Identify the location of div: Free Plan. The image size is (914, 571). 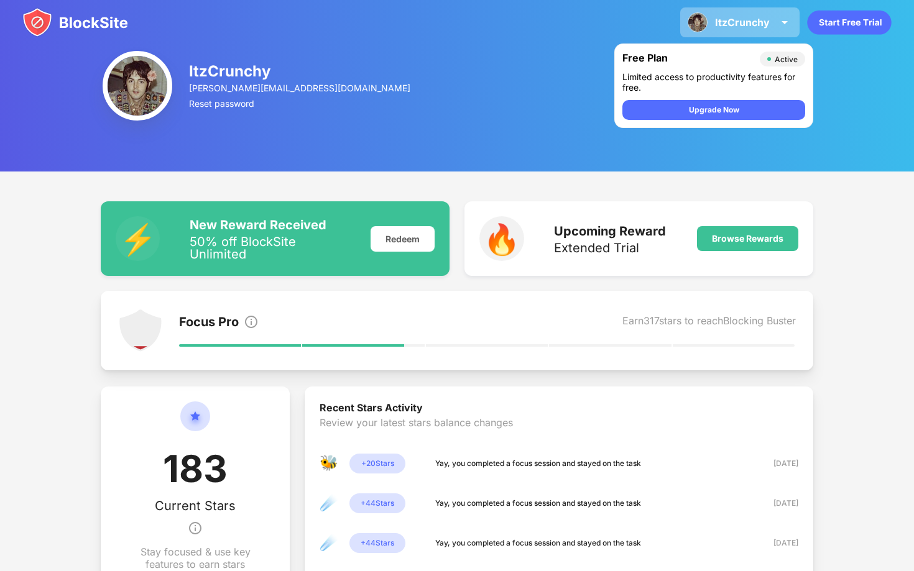
(688, 59).